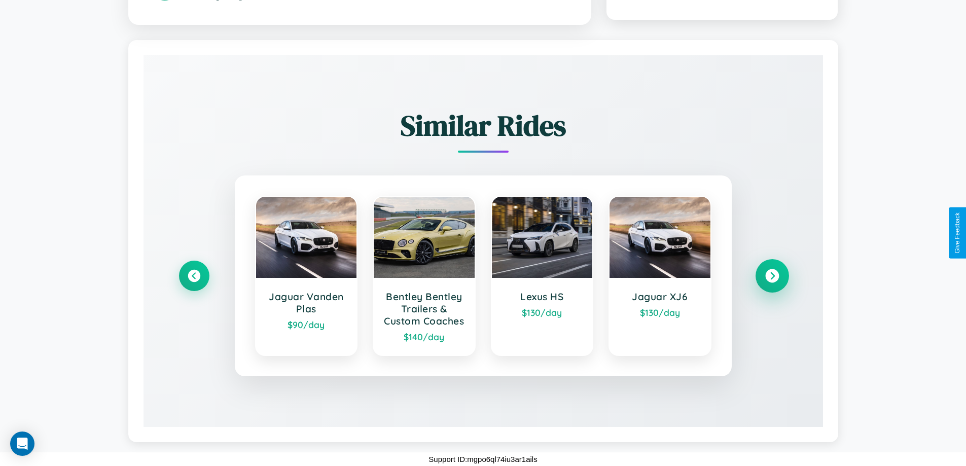  I want to click on a: Lexus HS$130/day, so click(542, 276).